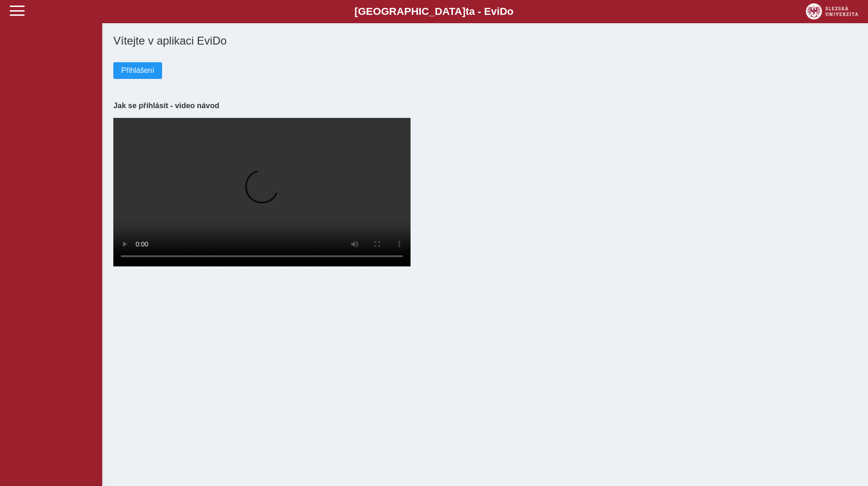  I want to click on h1: Vítejte v aplikaci EviDo, so click(485, 41).